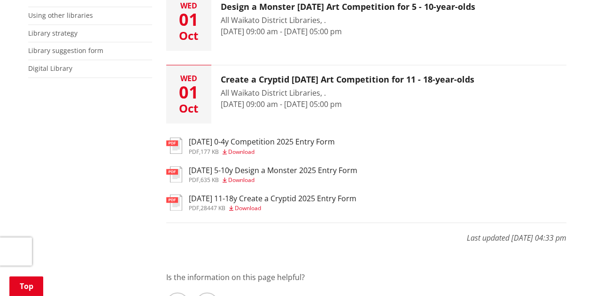 The image size is (594, 296). Describe the element at coordinates (66, 50) in the screenshot. I see `a: Library suggestion form` at that location.